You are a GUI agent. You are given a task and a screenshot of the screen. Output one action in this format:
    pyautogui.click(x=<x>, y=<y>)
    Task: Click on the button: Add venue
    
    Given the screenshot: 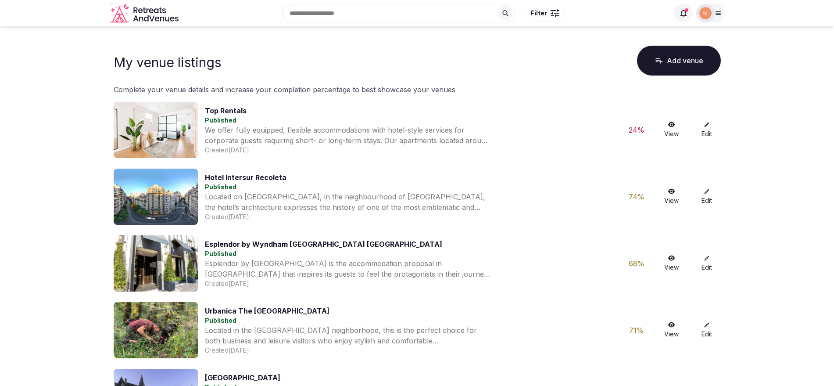 What is the action you would take?
    pyautogui.click(x=679, y=61)
    